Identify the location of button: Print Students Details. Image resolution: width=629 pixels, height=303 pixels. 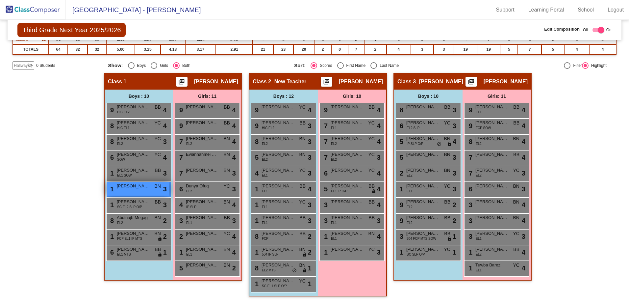
(182, 82).